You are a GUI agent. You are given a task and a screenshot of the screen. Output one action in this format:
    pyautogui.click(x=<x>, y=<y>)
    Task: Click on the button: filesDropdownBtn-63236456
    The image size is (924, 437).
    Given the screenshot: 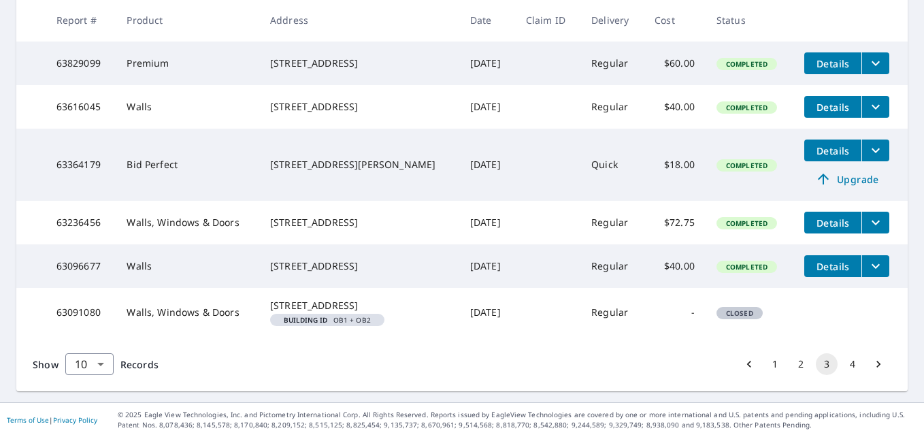 What is the action you would take?
    pyautogui.click(x=875, y=223)
    